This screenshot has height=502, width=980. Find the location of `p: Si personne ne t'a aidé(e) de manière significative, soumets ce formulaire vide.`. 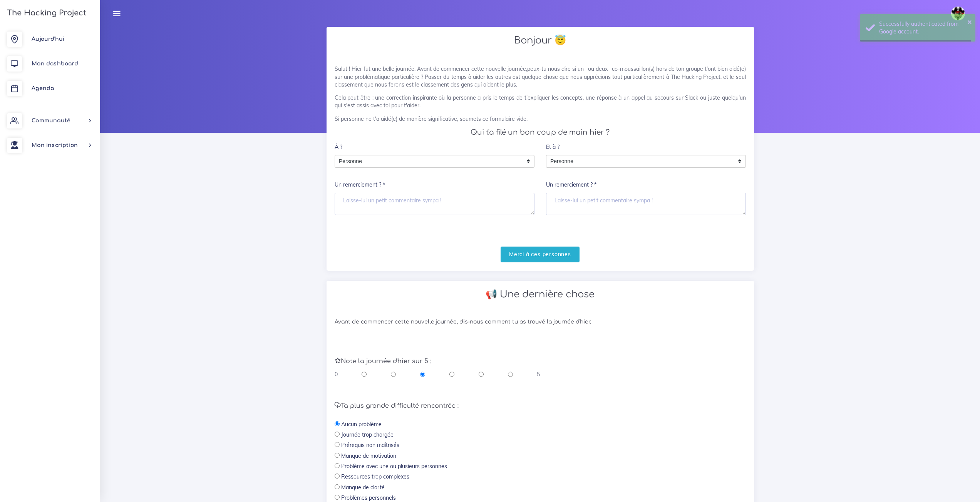

p: Si personne ne t'a aidé(e) de manière significative, soumets ce formulaire vide. is located at coordinates (540, 119).